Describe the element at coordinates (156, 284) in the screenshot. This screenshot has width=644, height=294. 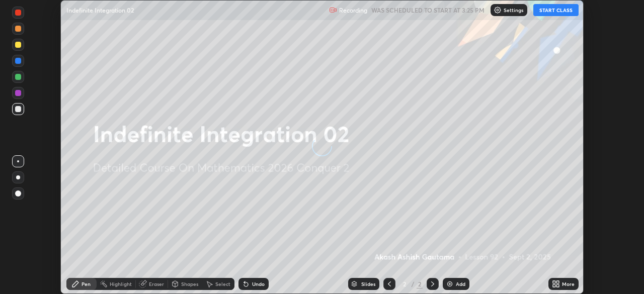
I see `div: Eraser` at that location.